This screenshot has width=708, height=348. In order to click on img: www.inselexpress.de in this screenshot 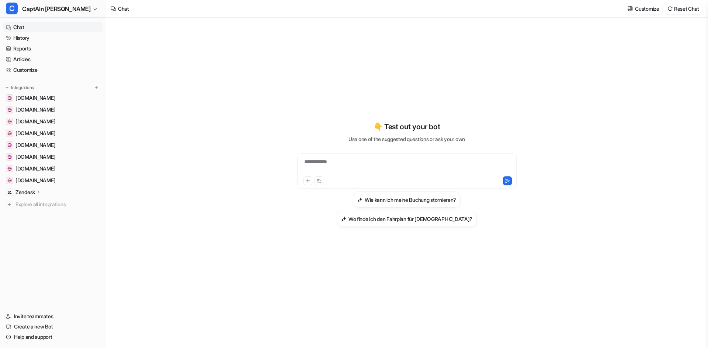, I will do `click(10, 145)`.